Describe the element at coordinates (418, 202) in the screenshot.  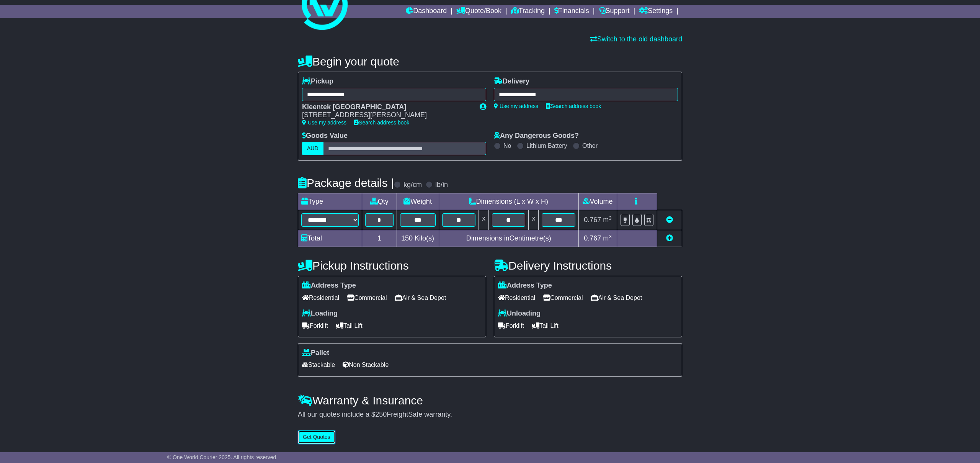
I see `td: Weight` at that location.